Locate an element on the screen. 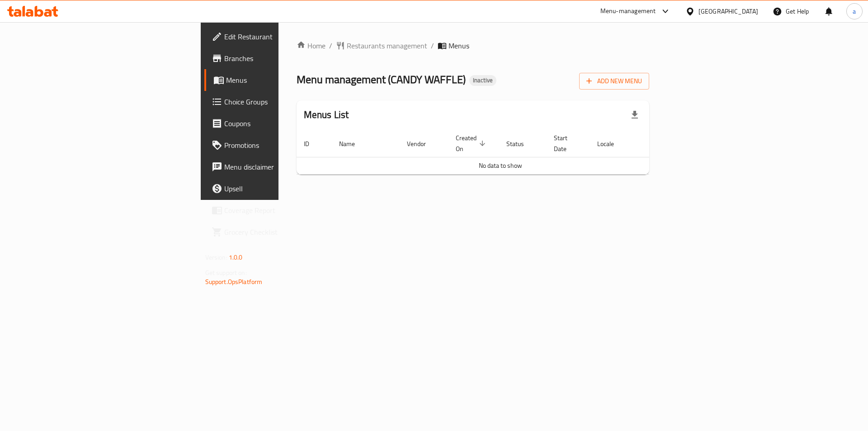 This screenshot has height=431, width=868. span: Locale is located at coordinates (611, 144).